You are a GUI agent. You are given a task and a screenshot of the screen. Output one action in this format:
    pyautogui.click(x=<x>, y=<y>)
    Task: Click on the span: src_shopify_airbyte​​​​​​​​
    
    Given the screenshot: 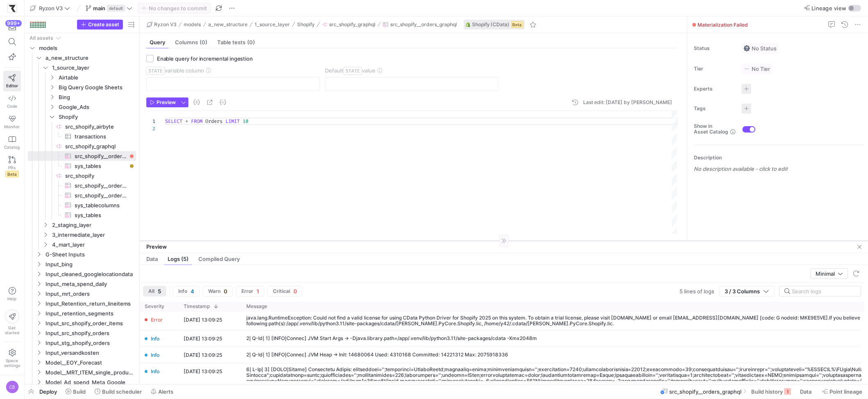 What is the action you would take?
    pyautogui.click(x=100, y=127)
    